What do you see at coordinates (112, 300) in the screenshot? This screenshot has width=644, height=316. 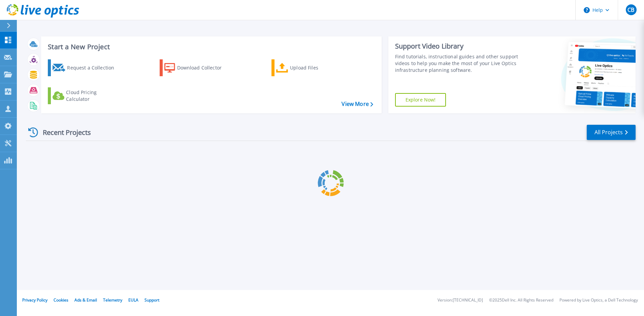 I see `a: Telemetry` at bounding box center [112, 300].